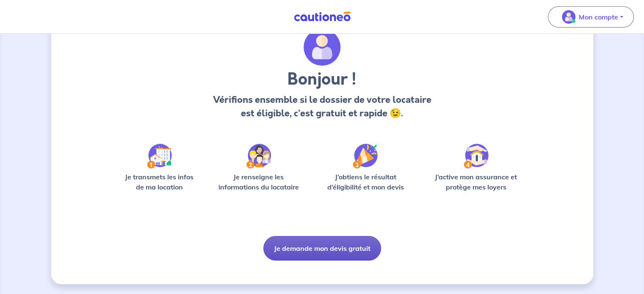  I want to click on p: Vérifions ensemble si le dossier de votre locataire est éligible, c’est gratuit et rapide 😉., so click(322, 107).